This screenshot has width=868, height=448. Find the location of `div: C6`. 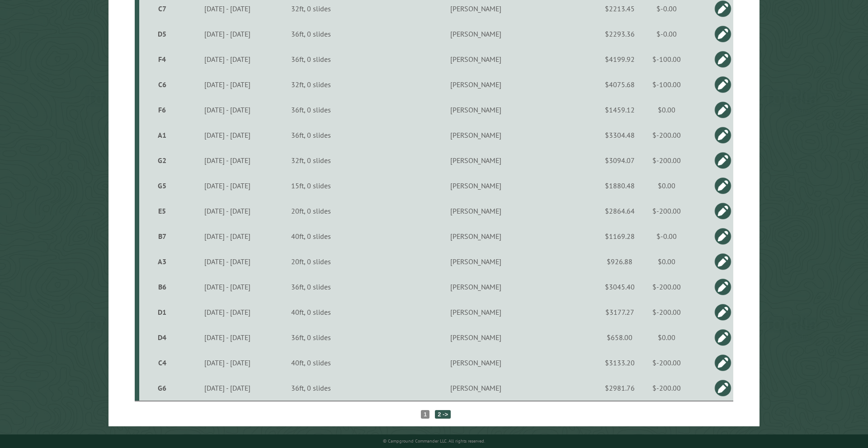

div: C6 is located at coordinates (162, 84).